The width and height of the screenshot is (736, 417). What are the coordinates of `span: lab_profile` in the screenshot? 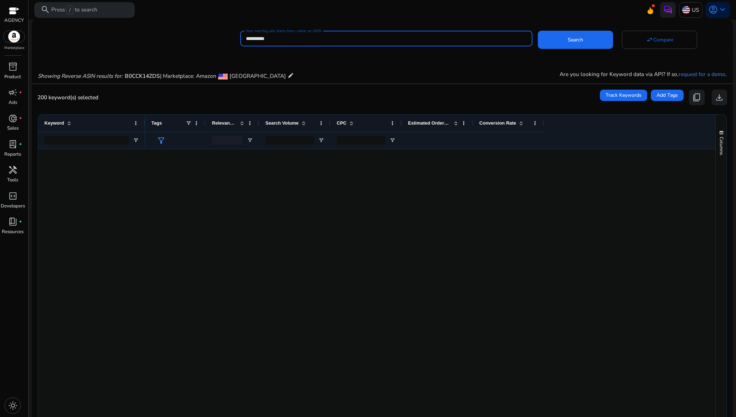 It's located at (13, 144).